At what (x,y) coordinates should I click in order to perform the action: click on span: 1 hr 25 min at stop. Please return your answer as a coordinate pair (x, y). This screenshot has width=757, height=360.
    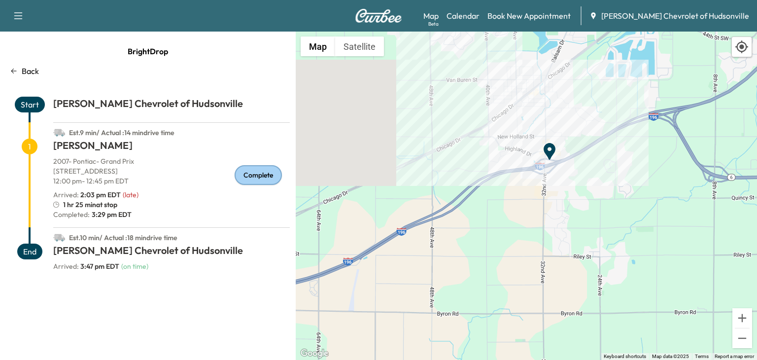
    Looking at the image, I should click on (90, 205).